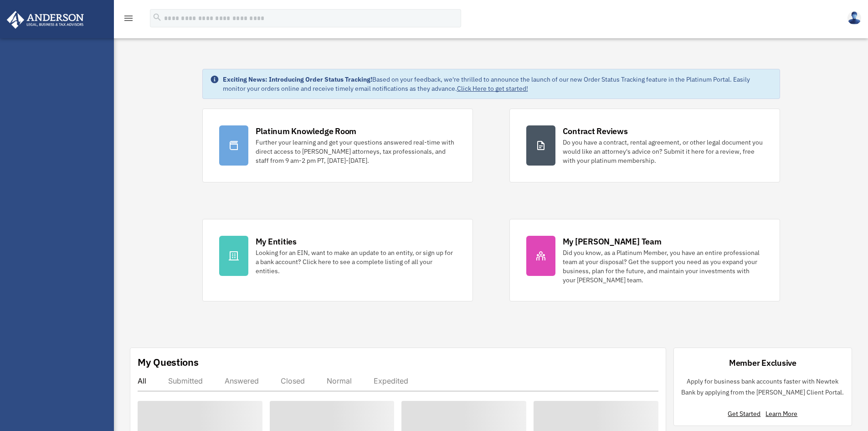 The width and height of the screenshot is (868, 431). Describe the element at coordinates (339, 381) in the screenshot. I see `div: Normal` at that location.